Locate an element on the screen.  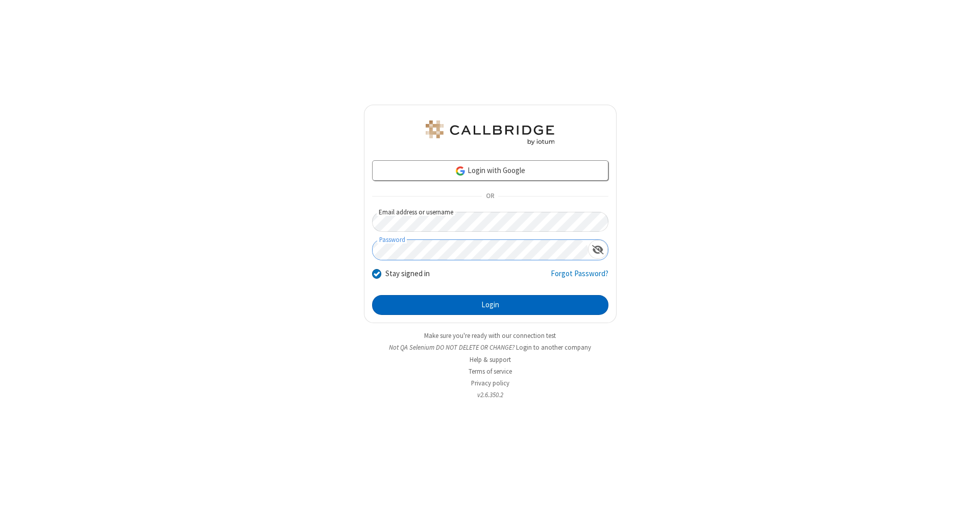
input: Email address or username is located at coordinates (490, 222).